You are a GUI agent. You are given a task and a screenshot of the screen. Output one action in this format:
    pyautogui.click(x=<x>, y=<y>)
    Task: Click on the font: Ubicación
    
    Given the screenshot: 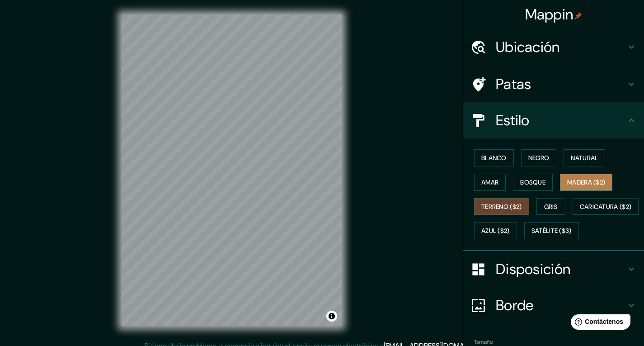 What is the action you would take?
    pyautogui.click(x=528, y=47)
    